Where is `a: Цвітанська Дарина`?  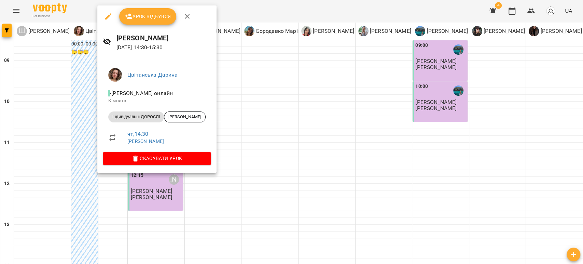
a: Цвітанська Дарина is located at coordinates (153, 74).